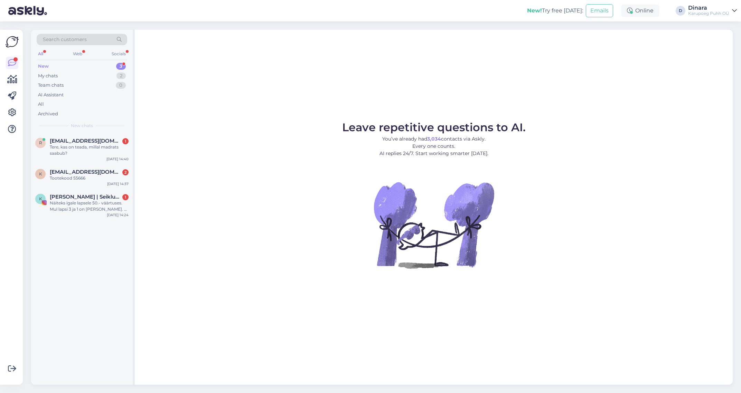 Image resolution: width=741 pixels, height=393 pixels. I want to click on div: AI Assistant, so click(51, 95).